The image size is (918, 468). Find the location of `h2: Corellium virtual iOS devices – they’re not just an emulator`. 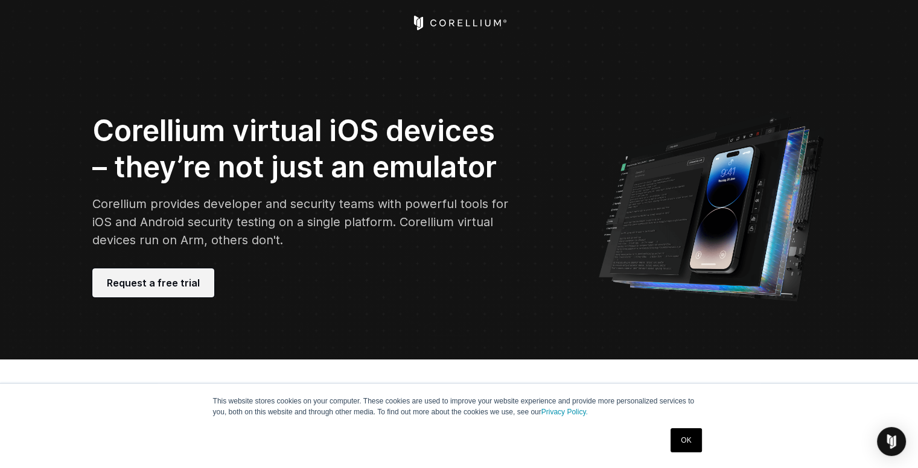

h2: Corellium virtual iOS devices – they’re not just an emulator is located at coordinates (303, 149).